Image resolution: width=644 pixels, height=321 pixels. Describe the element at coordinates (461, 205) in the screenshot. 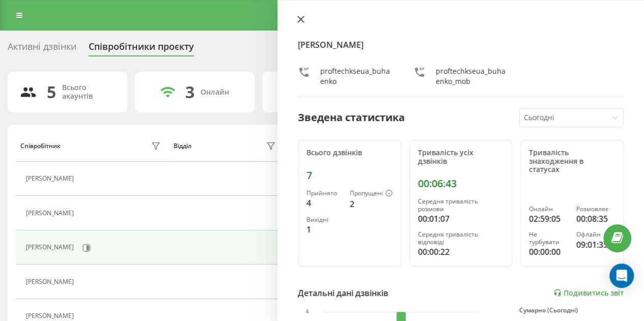

I see `div: Середня тривалість розмови` at that location.